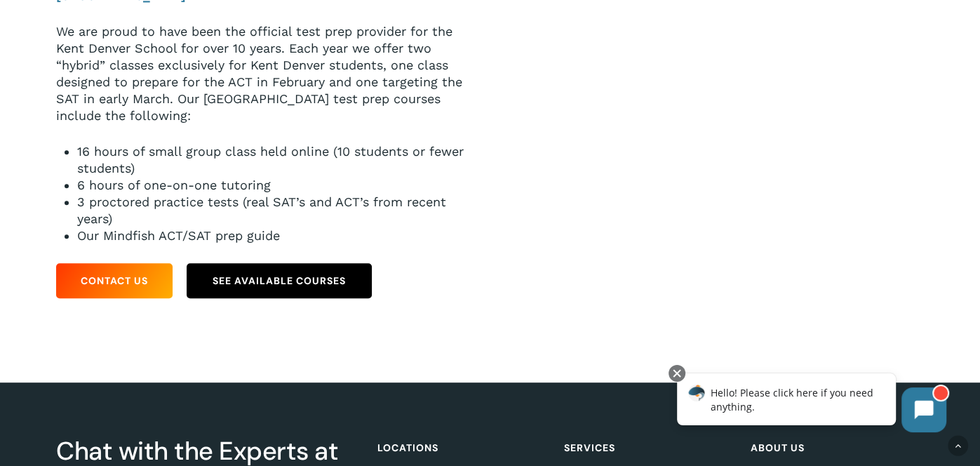  What do you see at coordinates (279, 281) in the screenshot?
I see `span: See Available Courses` at bounding box center [279, 281].